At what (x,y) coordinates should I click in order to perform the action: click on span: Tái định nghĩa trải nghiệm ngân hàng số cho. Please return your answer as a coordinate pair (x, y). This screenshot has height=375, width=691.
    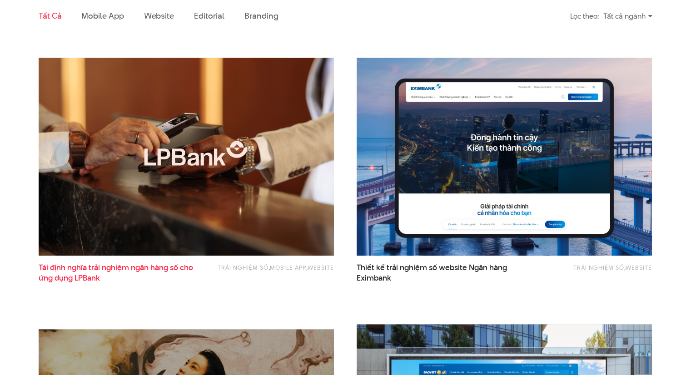
    Looking at the image, I should click on (120, 273).